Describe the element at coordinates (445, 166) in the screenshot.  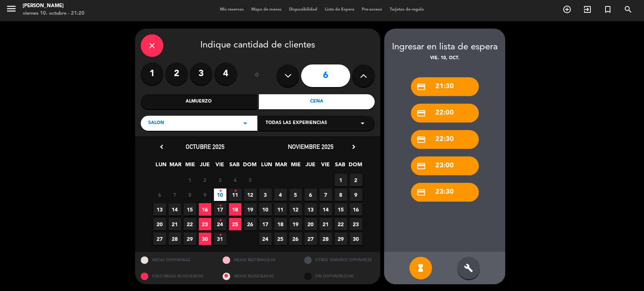
I see `div: 23:00` at that location.